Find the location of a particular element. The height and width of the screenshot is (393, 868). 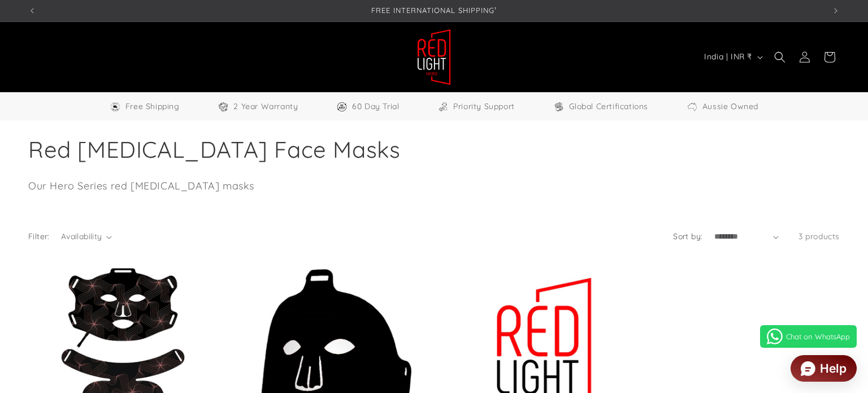

span: 3 products is located at coordinates (819, 236).